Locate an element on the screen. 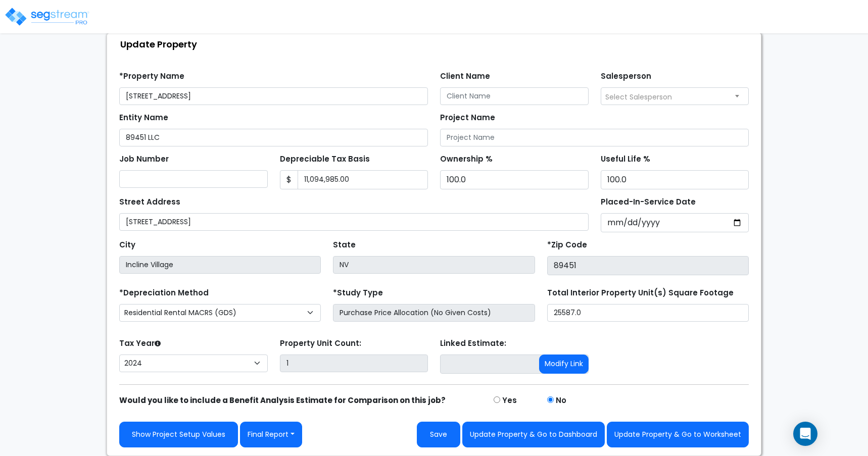 The height and width of the screenshot is (456, 868). a: Show Project Setup Values is located at coordinates (179, 435).